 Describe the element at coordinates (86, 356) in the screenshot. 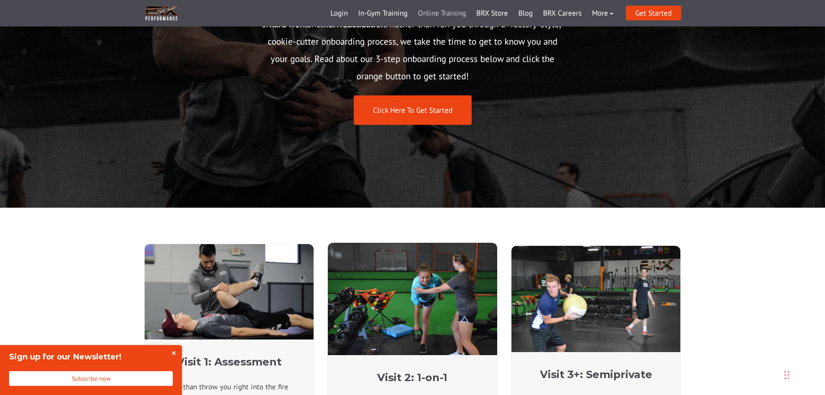

I see `h4: Sign up for our Newsletter!` at that location.